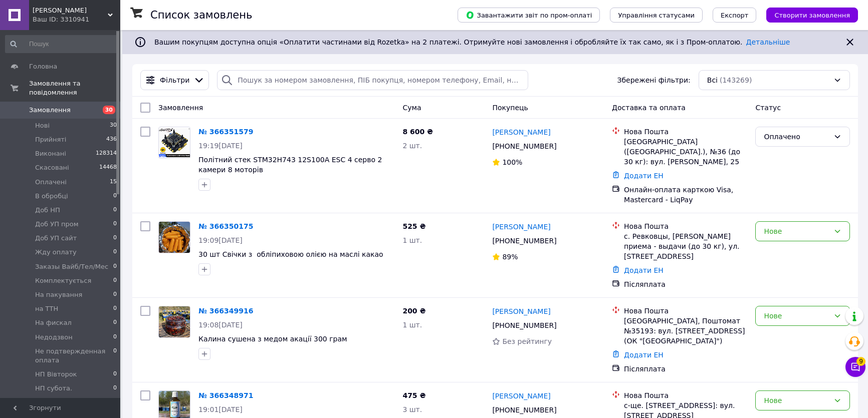 This screenshot has width=868, height=418. Describe the element at coordinates (527, 342) in the screenshot. I see `span: Без рейтингу` at that location.